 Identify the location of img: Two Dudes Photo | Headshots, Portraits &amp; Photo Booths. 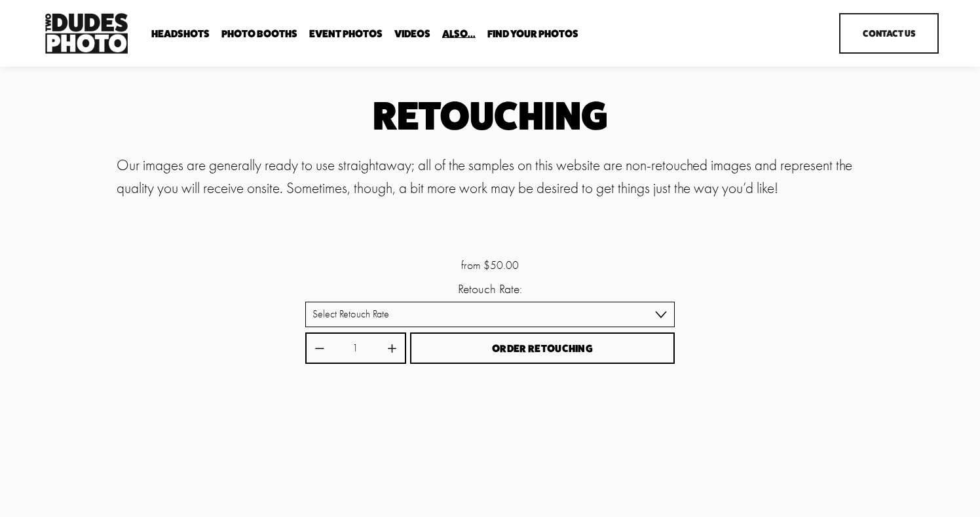
(86, 33).